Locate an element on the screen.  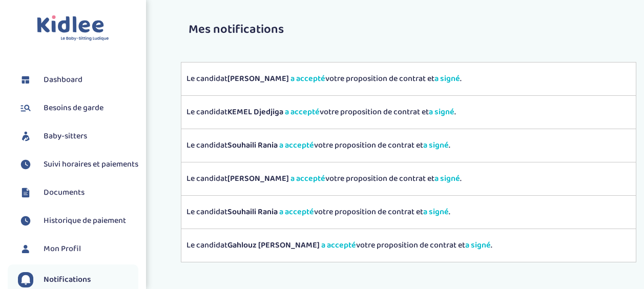
span: Suivi horaires et paiements is located at coordinates (91, 164).